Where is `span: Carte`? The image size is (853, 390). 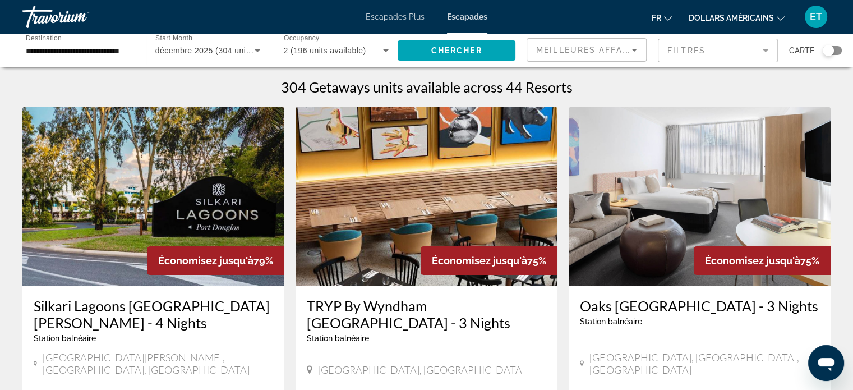
span: Carte is located at coordinates (801, 50).